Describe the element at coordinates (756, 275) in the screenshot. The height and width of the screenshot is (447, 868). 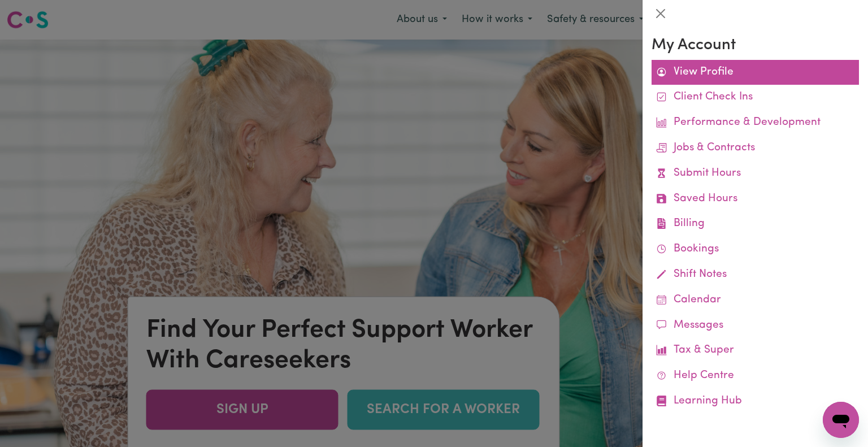
I see `a: Shift Notes` at that location.